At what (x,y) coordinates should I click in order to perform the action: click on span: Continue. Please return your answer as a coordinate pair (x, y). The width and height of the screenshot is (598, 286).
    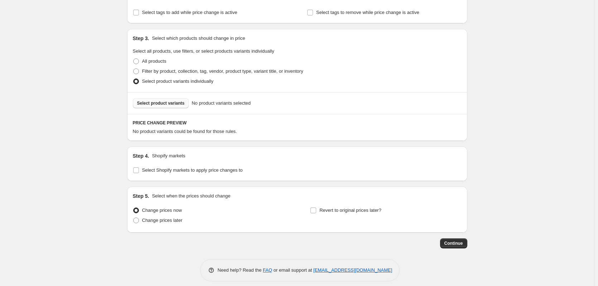
    Looking at the image, I should click on (453, 243).